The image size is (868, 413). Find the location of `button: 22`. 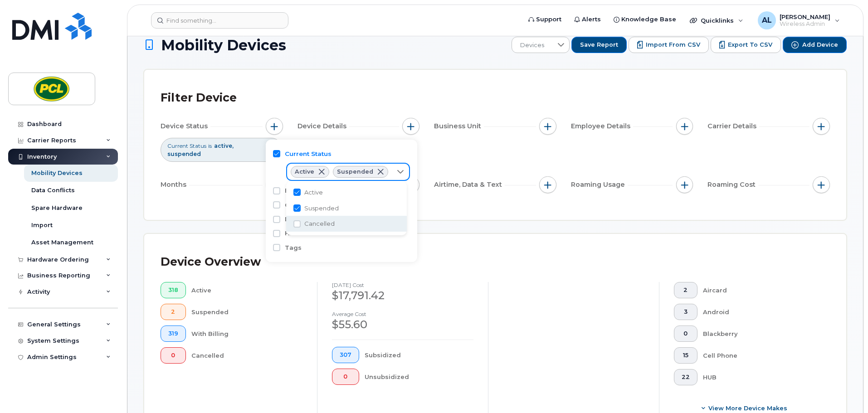

button: 22 is located at coordinates (686, 377).